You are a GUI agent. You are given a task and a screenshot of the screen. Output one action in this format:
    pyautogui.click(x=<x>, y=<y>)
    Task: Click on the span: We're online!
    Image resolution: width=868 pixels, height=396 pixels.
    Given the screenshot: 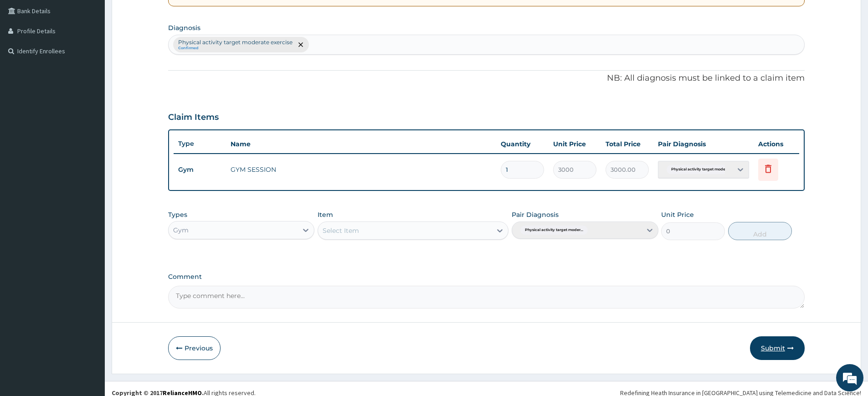 What is the action you would take?
    pyautogui.click(x=89, y=161)
    